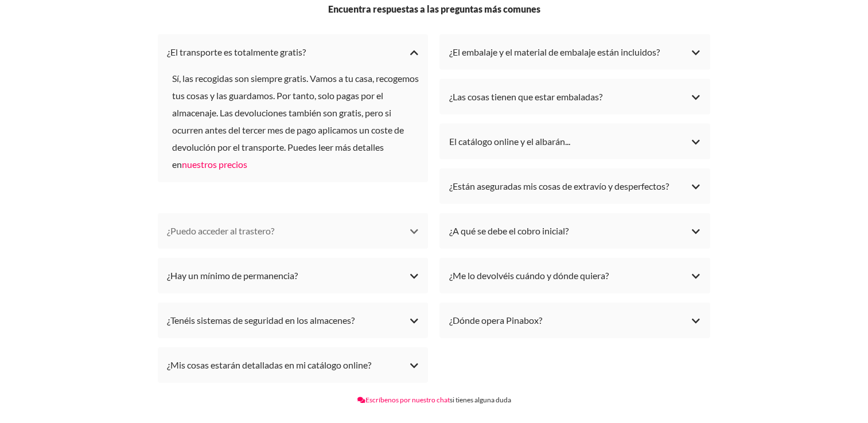  Describe the element at coordinates (214, 164) in the screenshot. I see `a: nuestros precios` at that location.